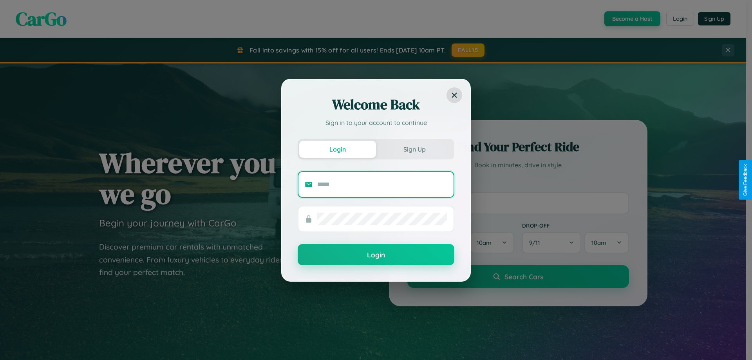  What do you see at coordinates (376, 123) in the screenshot?
I see `p: Sign in to your account to continue` at bounding box center [376, 123].